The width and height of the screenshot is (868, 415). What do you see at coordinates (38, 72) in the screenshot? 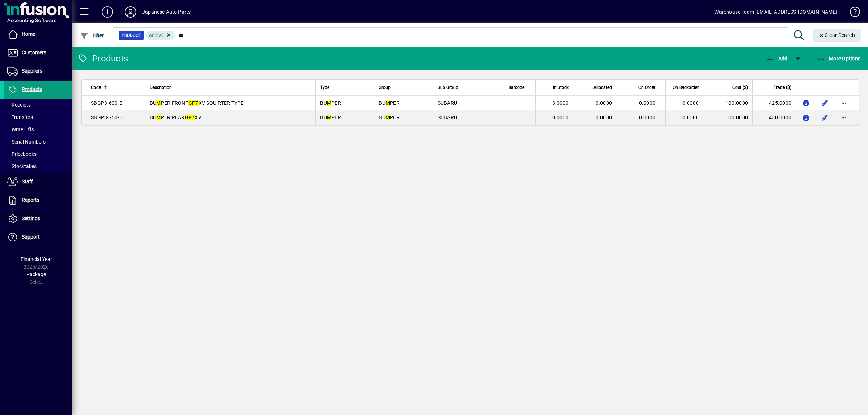
I see `a: Suppliers` at bounding box center [38, 72].